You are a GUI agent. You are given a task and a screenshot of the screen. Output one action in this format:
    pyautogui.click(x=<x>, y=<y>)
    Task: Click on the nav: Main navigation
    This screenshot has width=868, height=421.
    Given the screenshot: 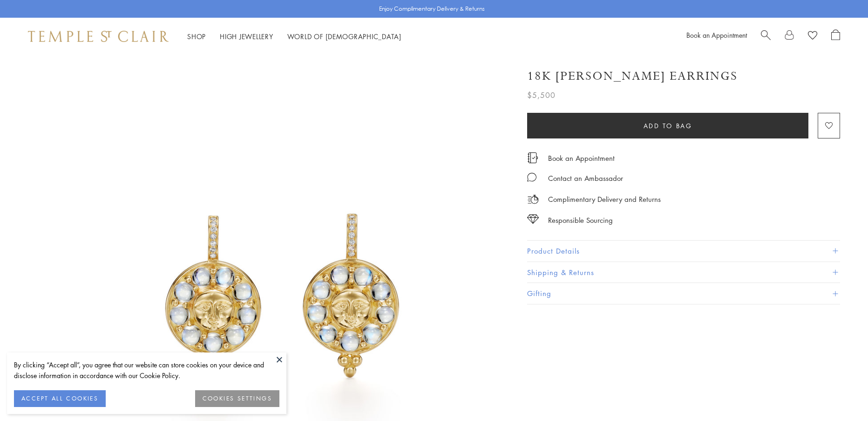 What is the action you would take?
    pyautogui.click(x=294, y=36)
    